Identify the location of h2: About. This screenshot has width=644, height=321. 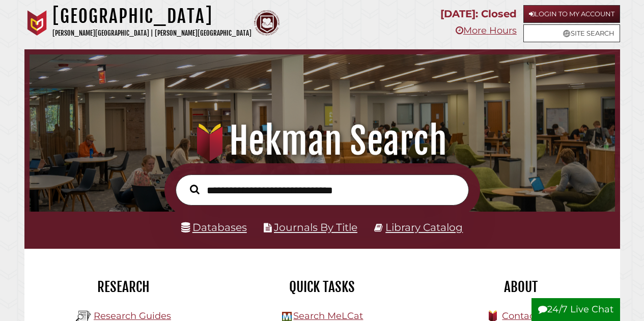
(521, 287).